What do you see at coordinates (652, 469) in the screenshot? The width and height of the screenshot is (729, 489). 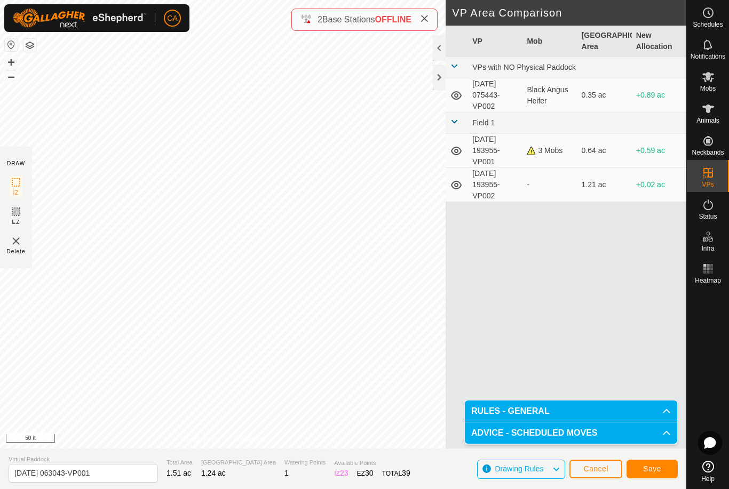 I see `span: Save` at bounding box center [652, 469].